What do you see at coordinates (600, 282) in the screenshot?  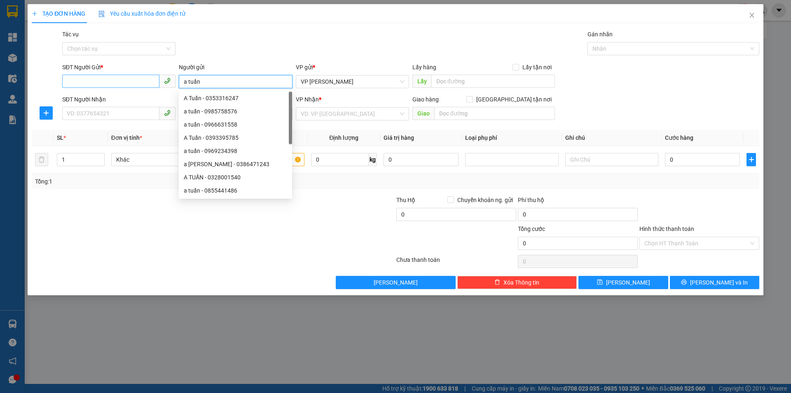 I see `span: save` at bounding box center [600, 282].